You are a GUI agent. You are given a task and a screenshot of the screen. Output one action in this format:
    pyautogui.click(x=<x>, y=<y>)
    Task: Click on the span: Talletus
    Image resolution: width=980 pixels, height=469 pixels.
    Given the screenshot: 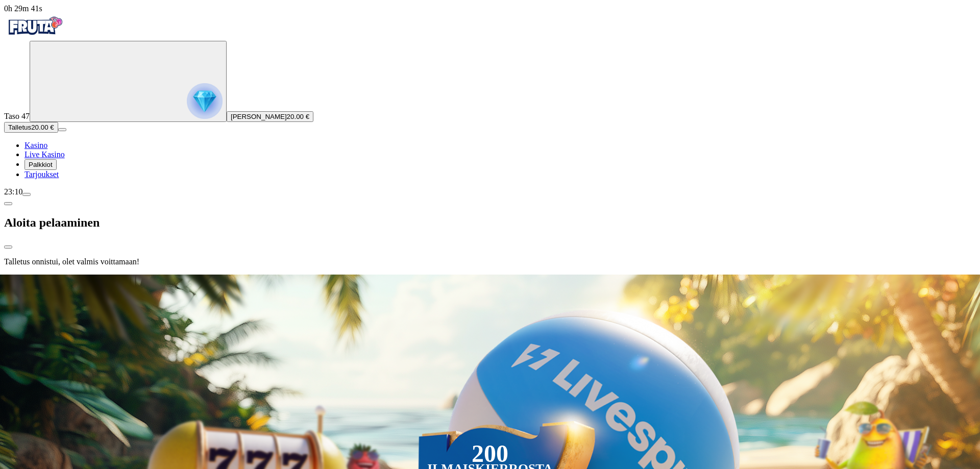 What is the action you would take?
    pyautogui.click(x=19, y=127)
    